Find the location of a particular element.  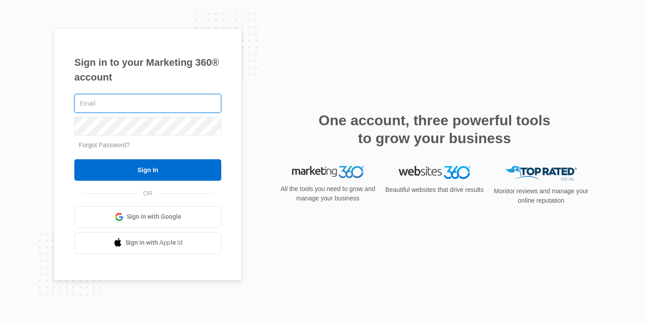

a: Sign in with Google is located at coordinates (148, 217).